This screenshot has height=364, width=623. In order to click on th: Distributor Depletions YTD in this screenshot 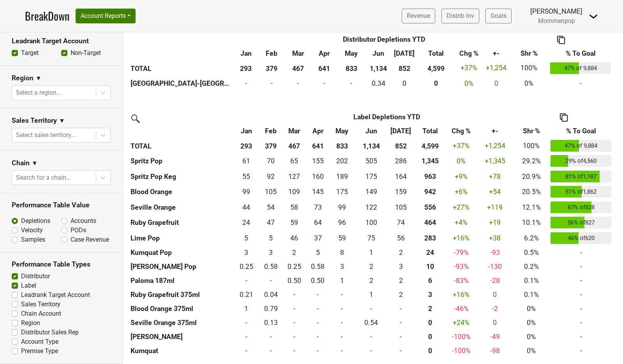, I will do `click(384, 39)`.